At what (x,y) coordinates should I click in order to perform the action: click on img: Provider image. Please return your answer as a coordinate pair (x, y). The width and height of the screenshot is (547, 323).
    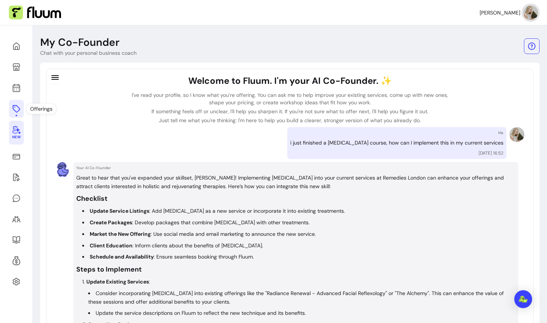
    Looking at the image, I should click on (517, 134).